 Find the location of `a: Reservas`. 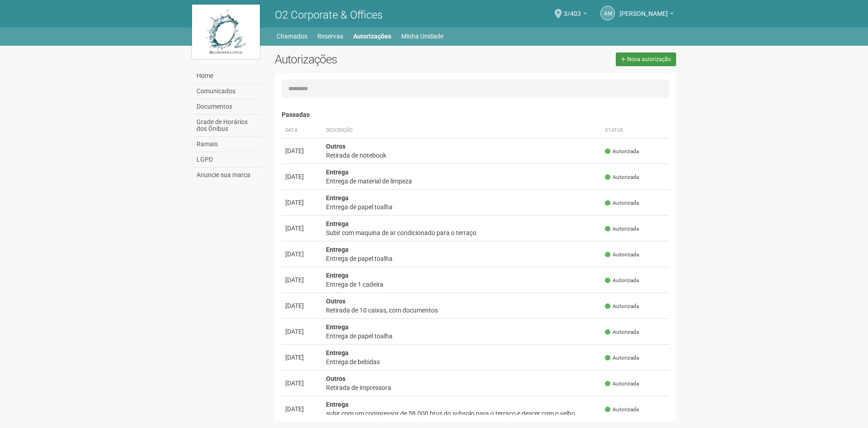

a: Reservas is located at coordinates (330, 36).